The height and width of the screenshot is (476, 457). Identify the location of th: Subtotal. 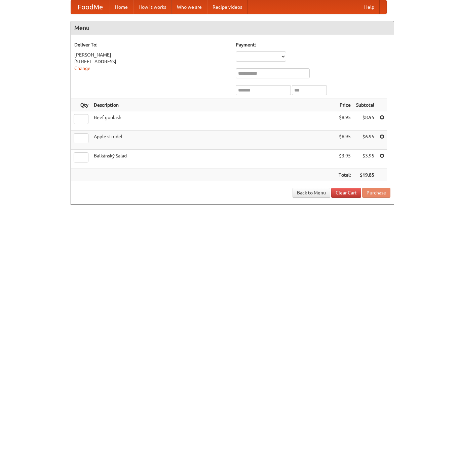
(365, 105).